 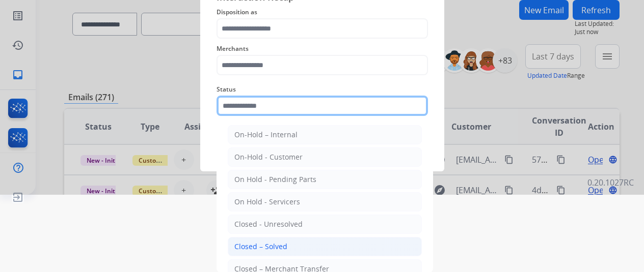 What do you see at coordinates (267, 202) in the screenshot?
I see `div: On Hold - Servicers` at bounding box center [267, 202].